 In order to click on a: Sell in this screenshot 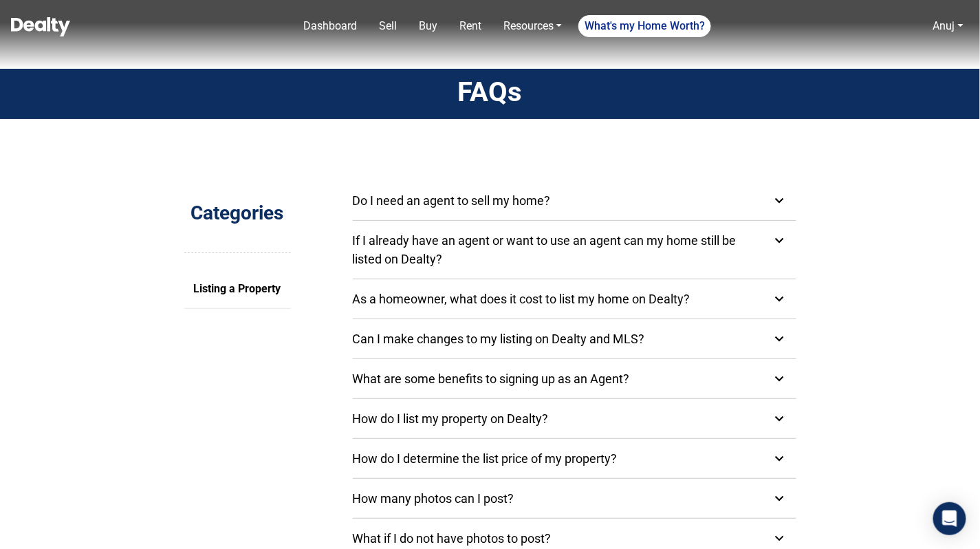, I will do `click(388, 26)`.